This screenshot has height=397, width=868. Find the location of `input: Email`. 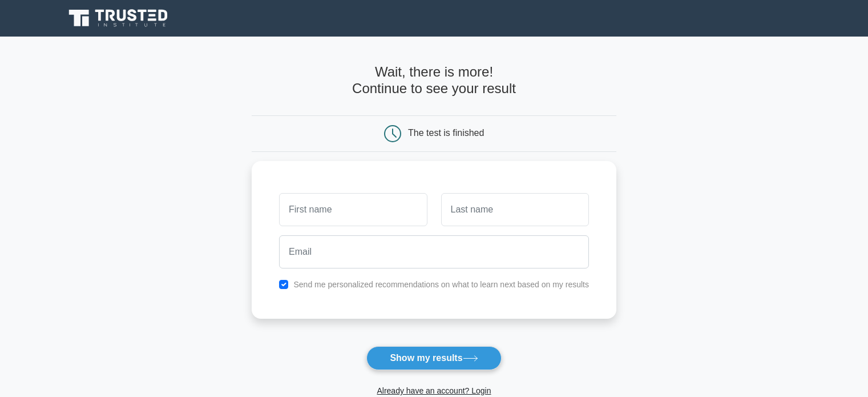

input: Email is located at coordinates (434, 252).